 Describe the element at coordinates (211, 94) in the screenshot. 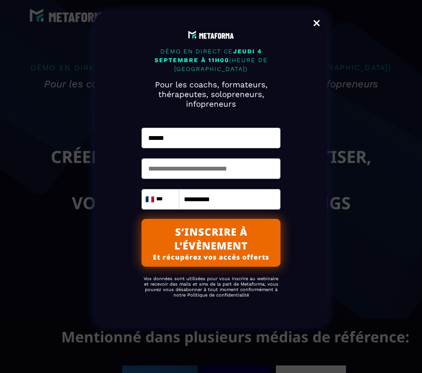

I see `h2: Pour les coachs, formateurs, thérapeutes, solopreneurs, infopreneurs` at that location.